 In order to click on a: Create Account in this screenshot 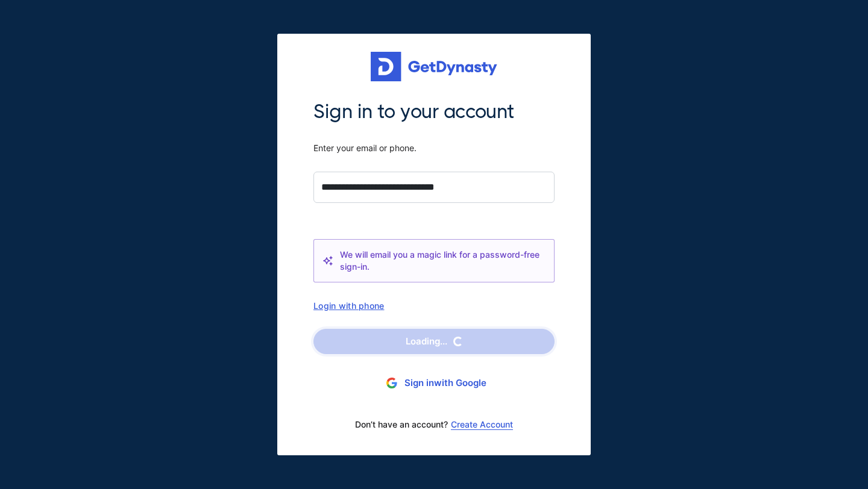, I will do `click(482, 425)`.